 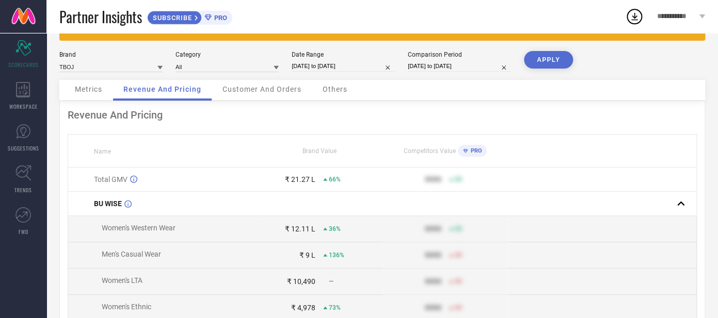 I want to click on input: Select date range, so click(x=343, y=66).